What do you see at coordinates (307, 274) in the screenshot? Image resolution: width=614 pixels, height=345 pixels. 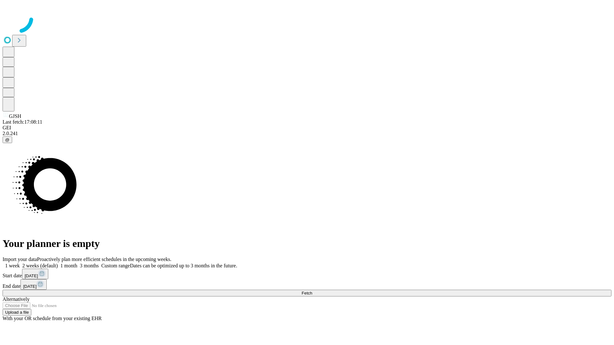 I see `div: Start date` at bounding box center [307, 274].